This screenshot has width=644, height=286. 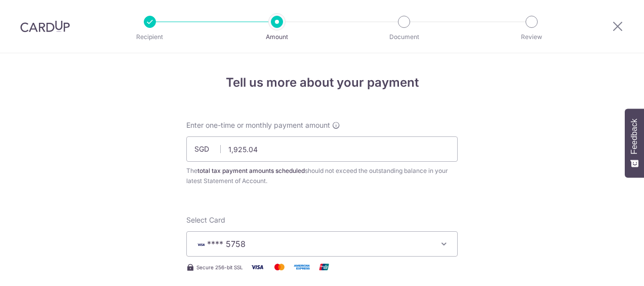 What do you see at coordinates (280, 267) in the screenshot?
I see `img: Mastercard` at bounding box center [280, 267].